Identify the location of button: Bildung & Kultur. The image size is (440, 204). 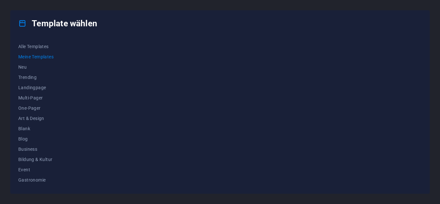
(37, 159).